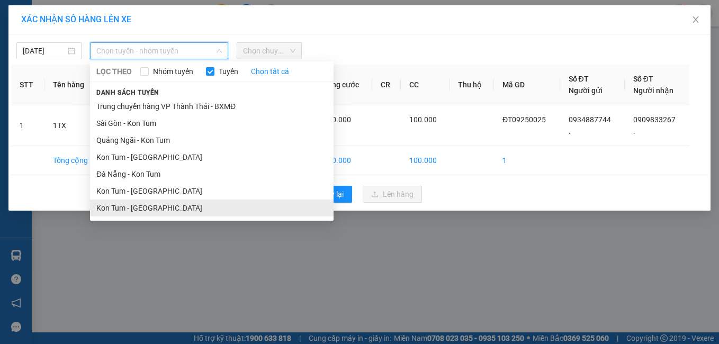 This screenshot has height=344, width=719. Describe the element at coordinates (114, 72) in the screenshot. I see `span: LỌC THEO` at that location.